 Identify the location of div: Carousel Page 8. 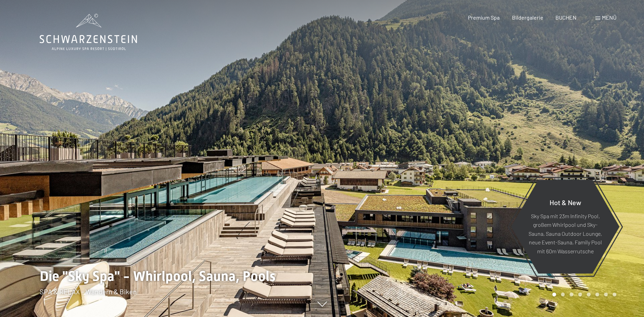
(614, 294).